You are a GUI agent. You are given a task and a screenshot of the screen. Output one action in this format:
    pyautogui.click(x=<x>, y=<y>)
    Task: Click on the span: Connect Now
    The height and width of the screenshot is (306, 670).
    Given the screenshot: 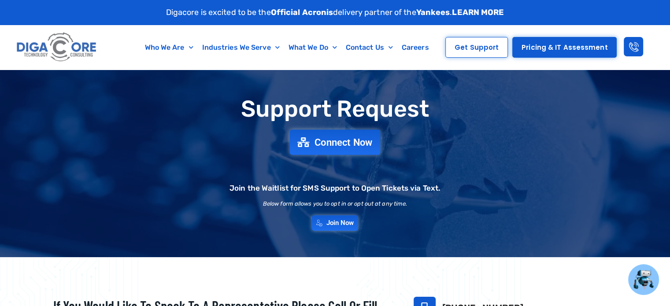 What is the action you would take?
    pyautogui.click(x=344, y=142)
    